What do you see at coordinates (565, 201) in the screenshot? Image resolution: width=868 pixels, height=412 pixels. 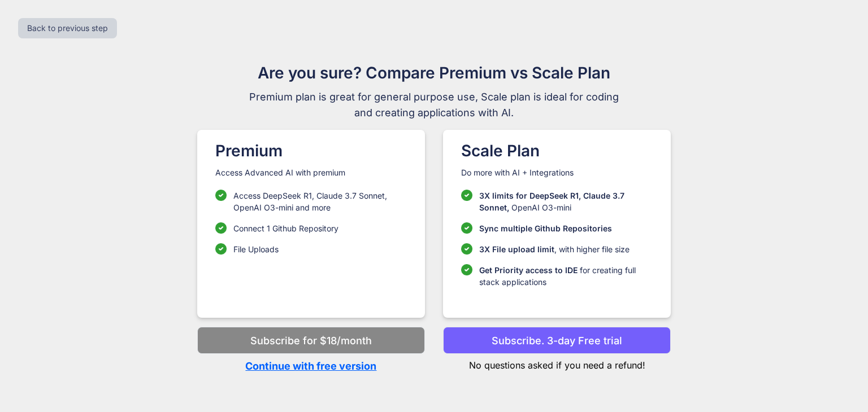 I see `p: OpenAI O3-mini` at bounding box center [565, 201].